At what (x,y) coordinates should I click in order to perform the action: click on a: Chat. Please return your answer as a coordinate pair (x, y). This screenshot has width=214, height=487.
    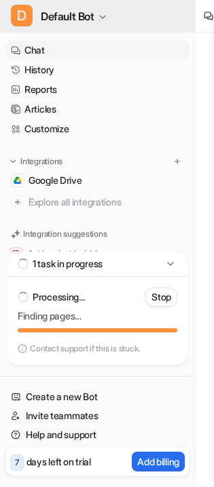
    Looking at the image, I should click on (97, 50).